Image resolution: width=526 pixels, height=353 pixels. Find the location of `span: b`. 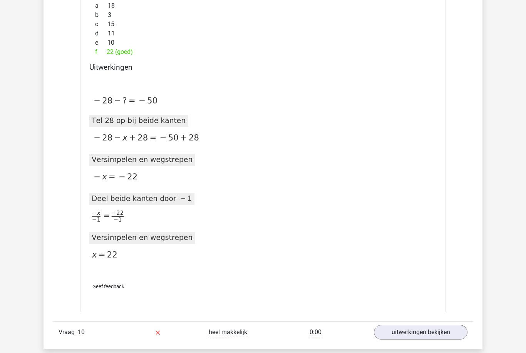

span: b is located at coordinates (101, 15).